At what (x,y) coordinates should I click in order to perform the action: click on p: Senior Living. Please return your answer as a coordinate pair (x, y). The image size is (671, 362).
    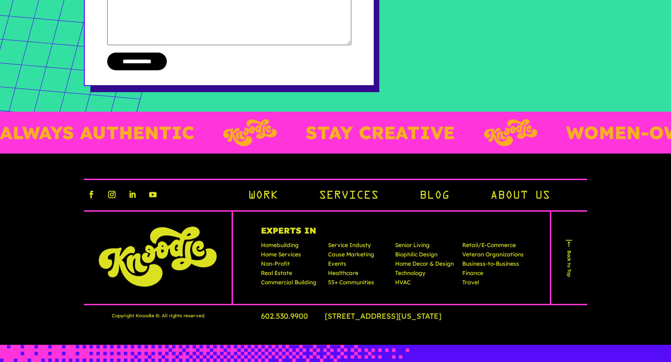
    Looking at the image, I should click on (426, 247).